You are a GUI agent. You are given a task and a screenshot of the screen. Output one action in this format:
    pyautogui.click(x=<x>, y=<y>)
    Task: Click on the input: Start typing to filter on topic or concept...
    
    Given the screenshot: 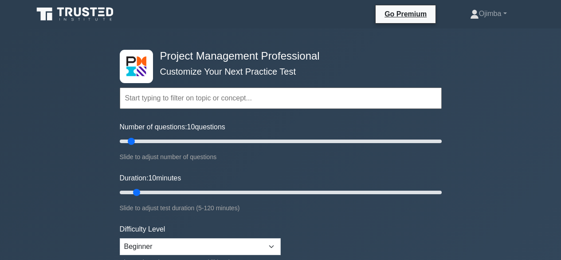 What is the action you would take?
    pyautogui.click(x=281, y=98)
    